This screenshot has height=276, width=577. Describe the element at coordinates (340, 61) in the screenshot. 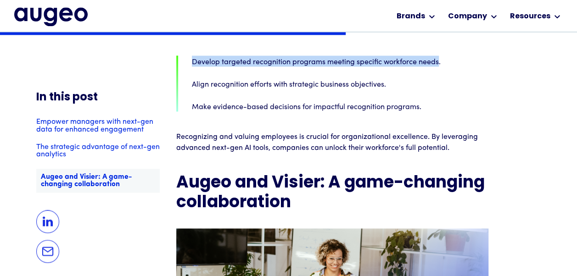

I see `p: Develop targeted recognition programs meeting specific workforce needs.` at that location.